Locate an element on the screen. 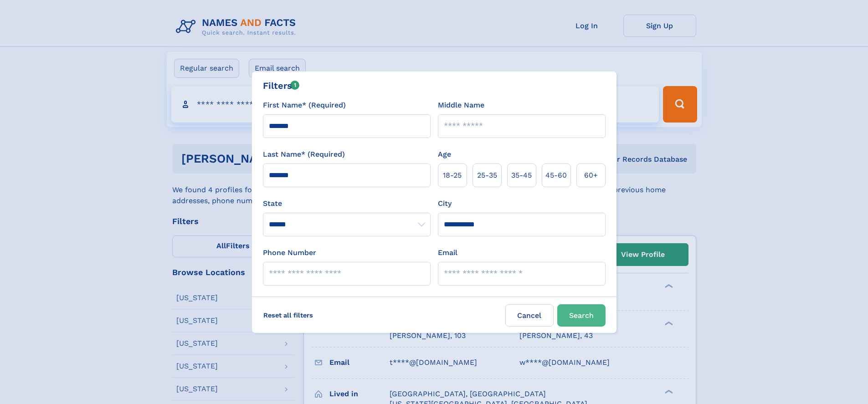 Image resolution: width=868 pixels, height=404 pixels. span: 45‑60 is located at coordinates (556, 175).